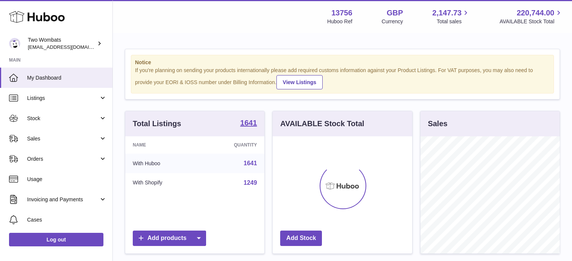  Describe the element at coordinates (438, 124) in the screenshot. I see `h3: Sales` at that location.